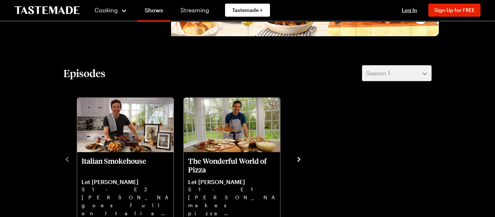 This screenshot has width=495, height=217. I want to click on p: Italian Smokehouse, so click(125, 165).